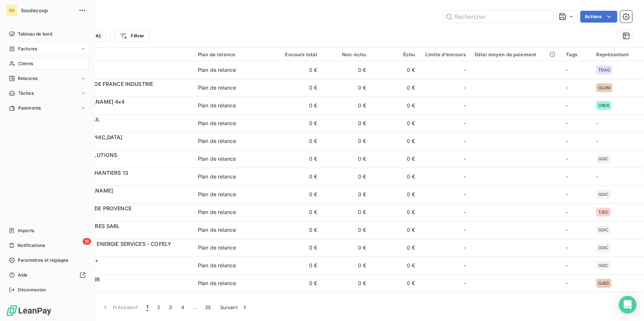 The image size is (644, 321). What do you see at coordinates (120, 73) in the screenshot?
I see `span: 4110002` at bounding box center [120, 73].